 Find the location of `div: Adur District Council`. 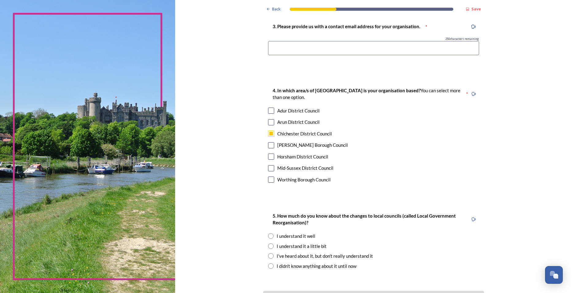

div: Adur District Council is located at coordinates (298, 111).